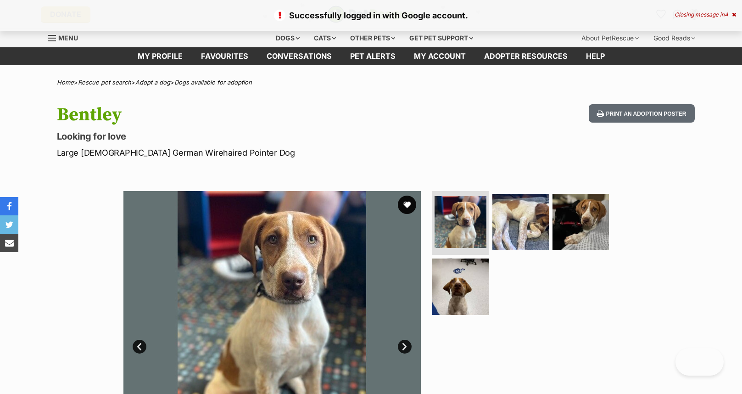 The width and height of the screenshot is (742, 394). Describe the element at coordinates (439, 56) in the screenshot. I see `a: My account` at that location.